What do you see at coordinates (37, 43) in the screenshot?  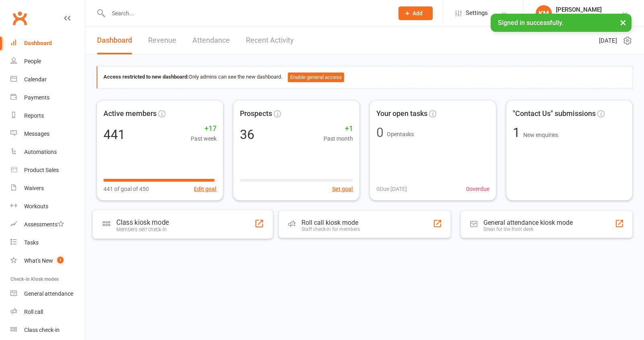 I see `div: Dashboard` at bounding box center [37, 43].